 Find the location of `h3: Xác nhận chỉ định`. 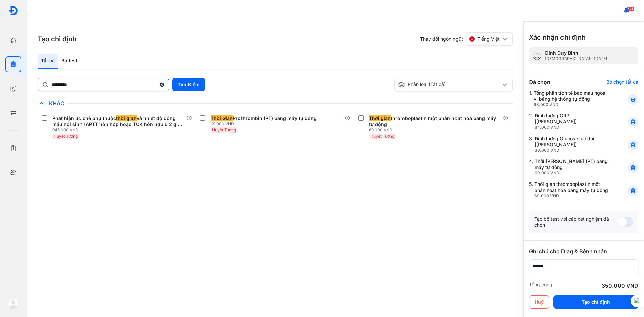

h3: Xác nhận chỉ định is located at coordinates (557, 37).